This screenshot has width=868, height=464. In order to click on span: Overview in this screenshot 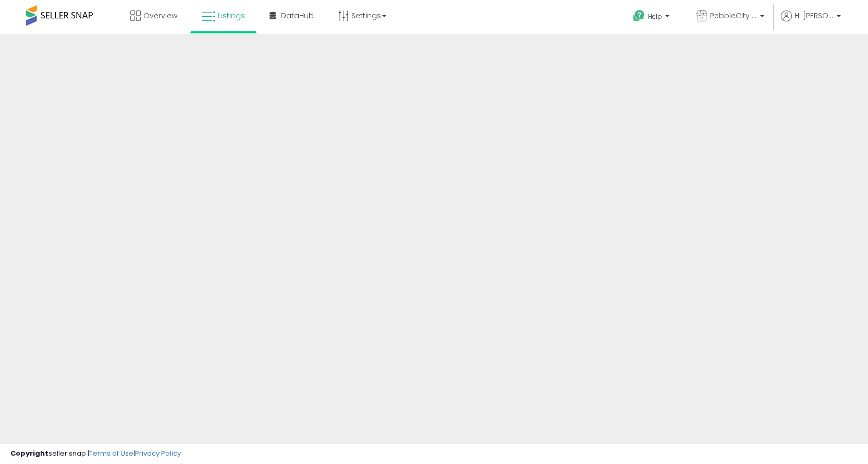, I will do `click(160, 15)`.